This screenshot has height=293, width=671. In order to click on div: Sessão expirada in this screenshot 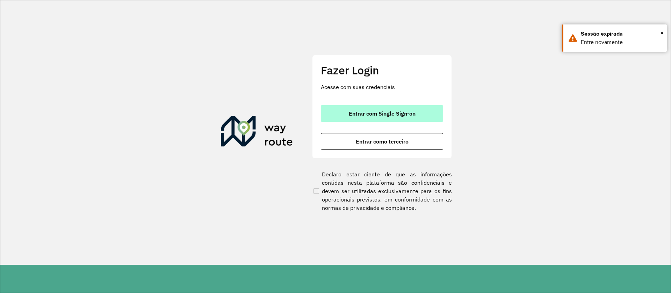, I will do `click(621, 34)`.